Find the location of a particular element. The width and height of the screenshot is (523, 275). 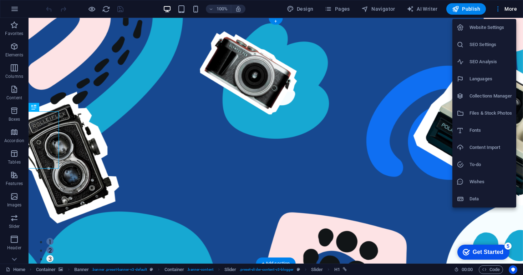

h6: Content Import is located at coordinates (490, 147).